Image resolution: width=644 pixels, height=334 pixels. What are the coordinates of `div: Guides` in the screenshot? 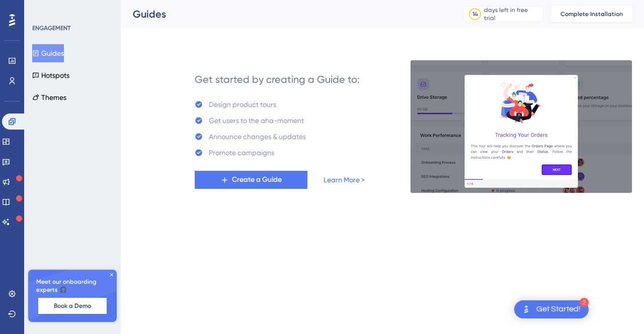 It's located at (285, 14).